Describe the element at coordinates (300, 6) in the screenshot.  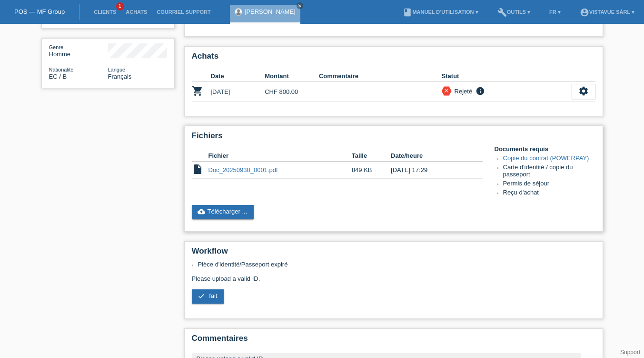
I see `a: close` at that location.